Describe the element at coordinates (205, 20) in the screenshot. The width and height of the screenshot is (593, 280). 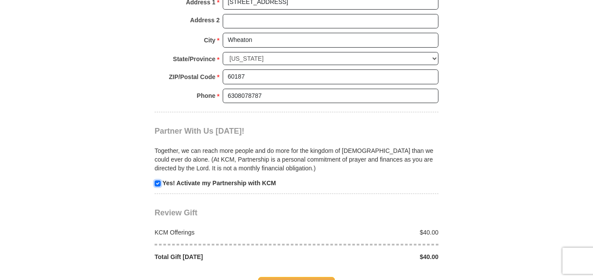
I see `strong: Address 2` at that location.